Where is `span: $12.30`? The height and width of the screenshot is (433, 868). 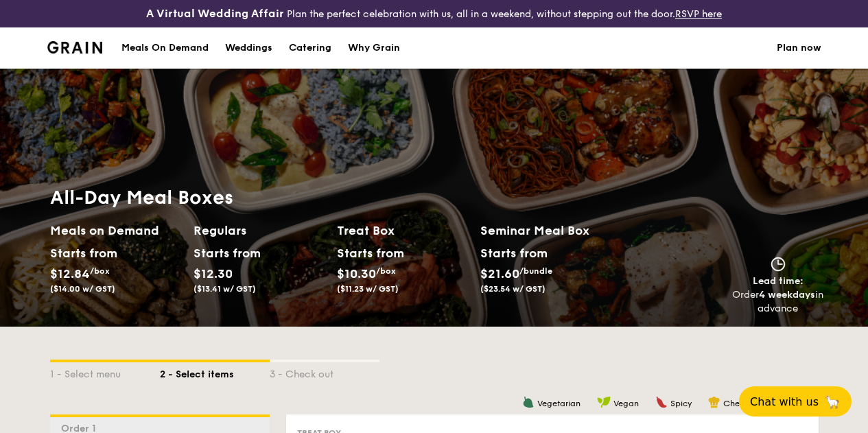 span: $12.30 is located at coordinates (212, 274).